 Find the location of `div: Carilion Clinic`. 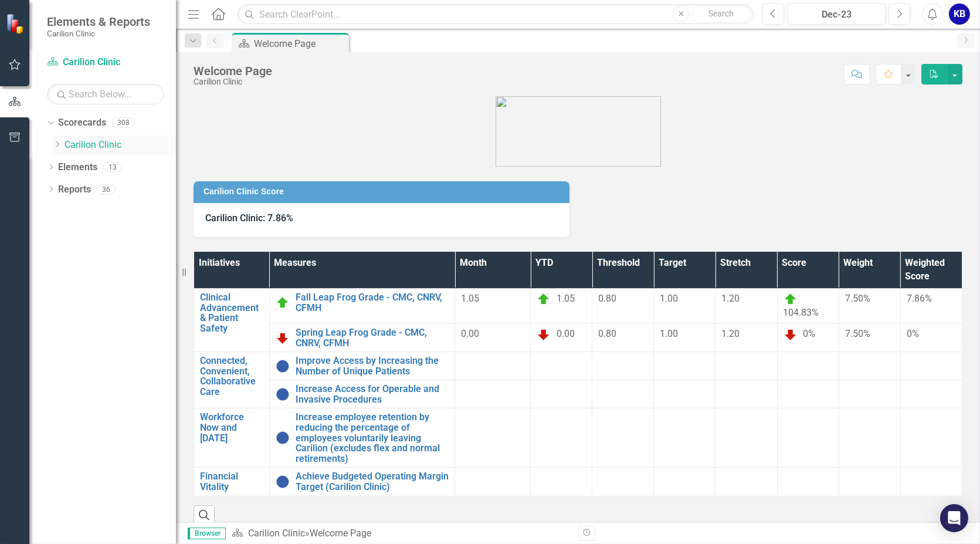

div: Carilion Clinic is located at coordinates (233, 82).